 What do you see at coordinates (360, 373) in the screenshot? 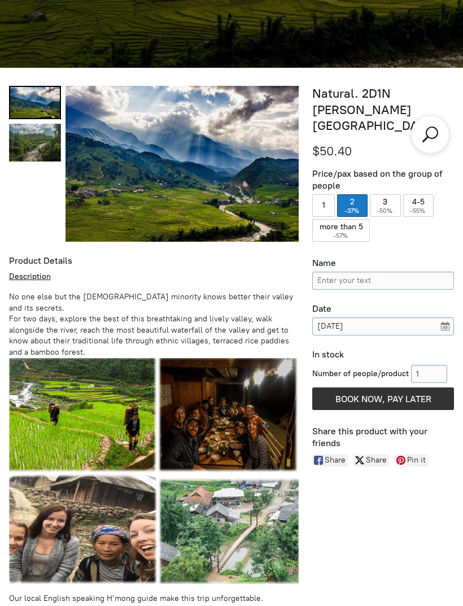
I see `span: Number of people/product` at bounding box center [360, 373].